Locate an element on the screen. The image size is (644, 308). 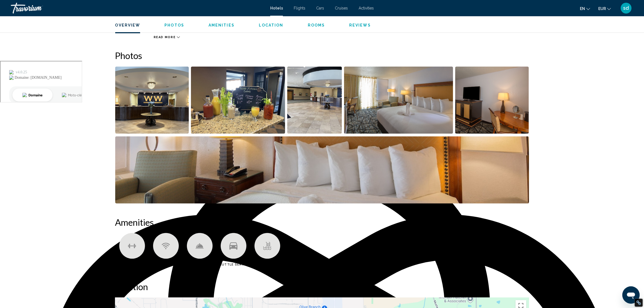
a: Cruises is located at coordinates (342, 8).